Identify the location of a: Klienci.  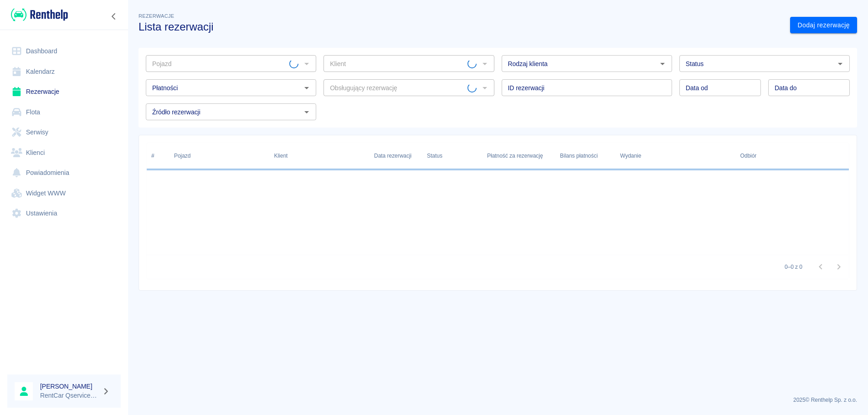
(64, 153).